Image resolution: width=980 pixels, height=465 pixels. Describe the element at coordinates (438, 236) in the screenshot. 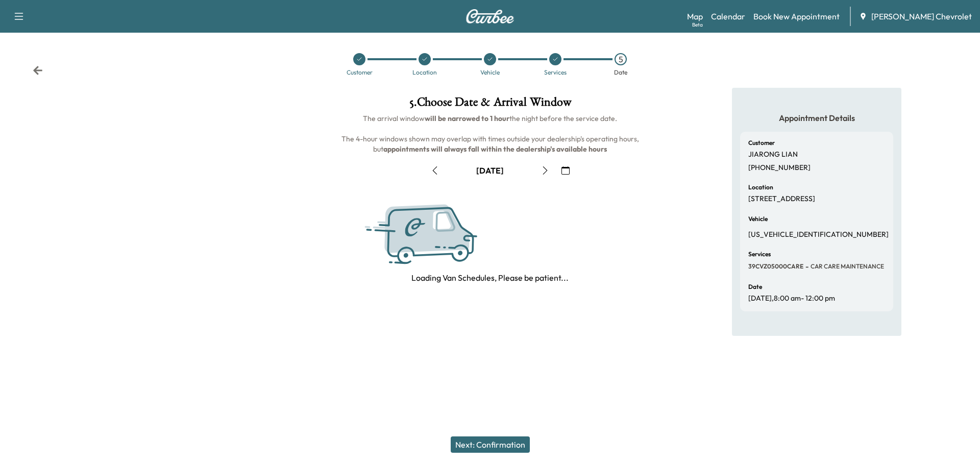

I see `img: Curbee Service.svg` at that location.